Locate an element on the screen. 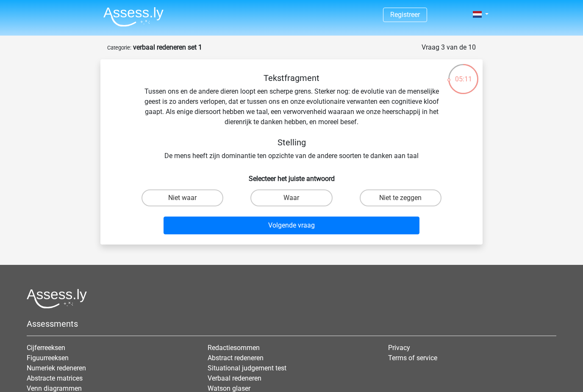  a: Redactiesommen is located at coordinates (233, 347).